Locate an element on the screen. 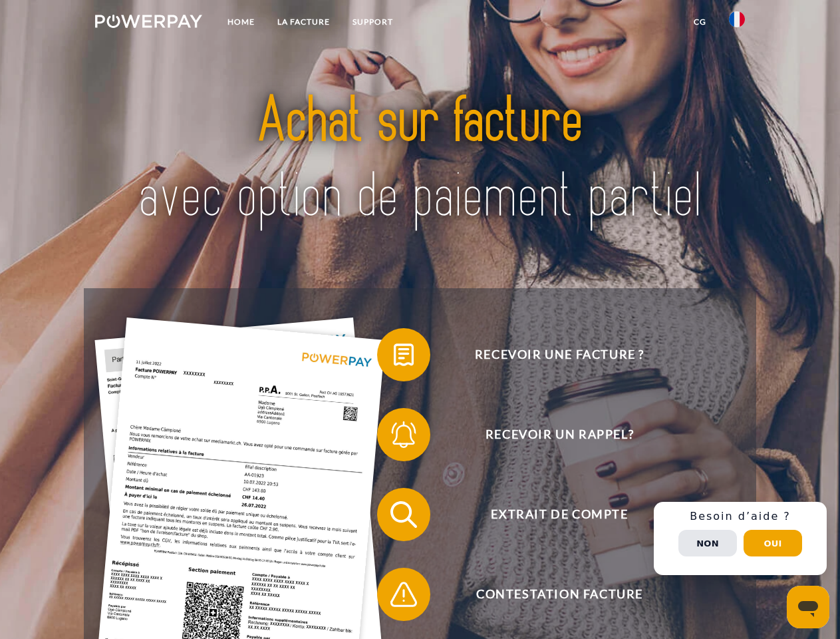 This screenshot has width=840, height=639. img: qb_warning.svg is located at coordinates (404, 594).